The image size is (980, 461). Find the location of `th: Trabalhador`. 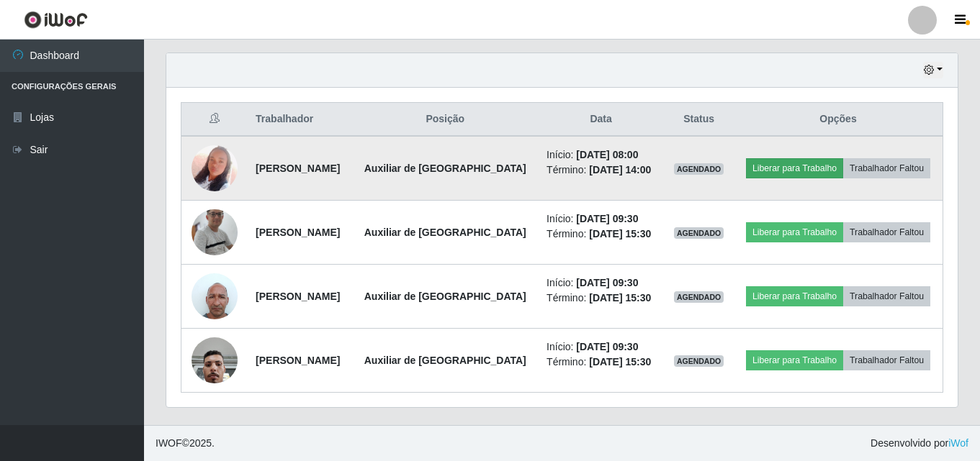

th: Trabalhador is located at coordinates (300, 120).